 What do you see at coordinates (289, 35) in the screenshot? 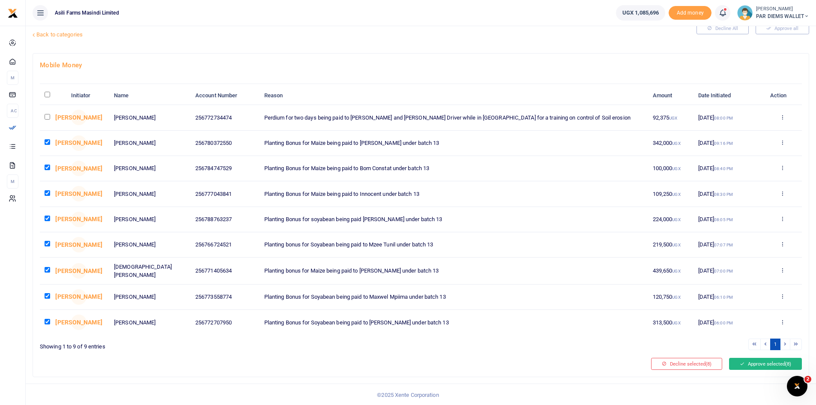
I see `a: Back to categories` at bounding box center [289, 35].